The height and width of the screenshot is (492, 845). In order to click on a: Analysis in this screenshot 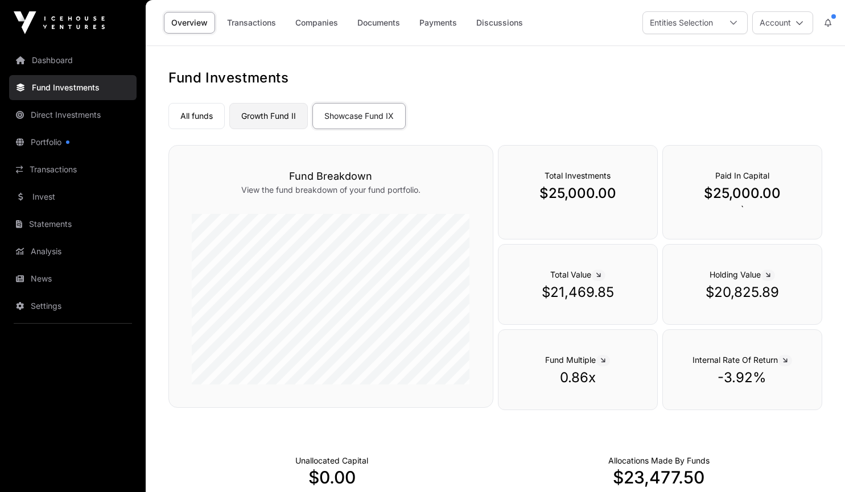, I will do `click(73, 252)`.